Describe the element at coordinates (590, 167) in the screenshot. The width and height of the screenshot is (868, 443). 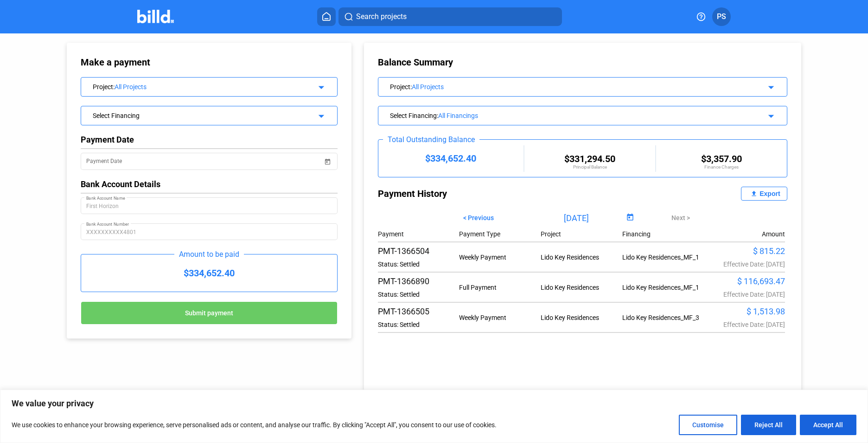
I see `div: Principal Balance` at that location.